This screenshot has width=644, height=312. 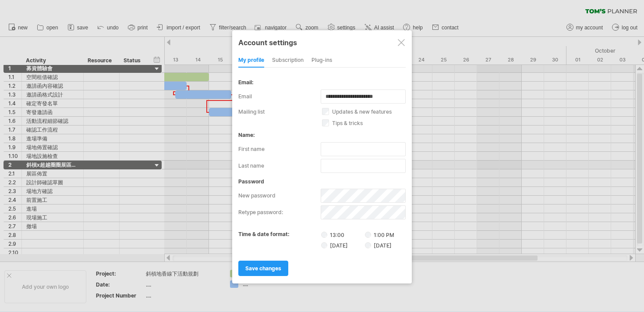 What do you see at coordinates (280, 96) in the screenshot?
I see `label: email` at bounding box center [280, 96].